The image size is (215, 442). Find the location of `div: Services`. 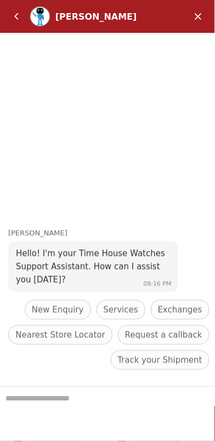

div: Services is located at coordinates (120, 310).